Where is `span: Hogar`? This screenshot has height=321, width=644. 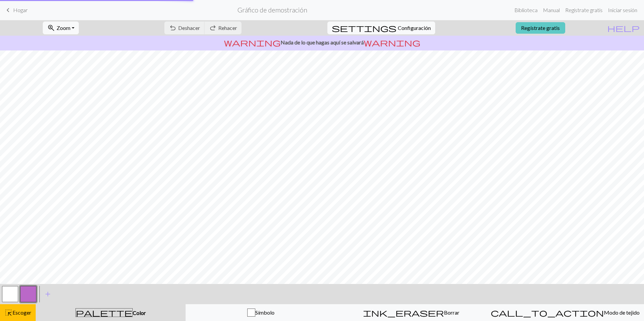 span: Hogar is located at coordinates (20, 10).